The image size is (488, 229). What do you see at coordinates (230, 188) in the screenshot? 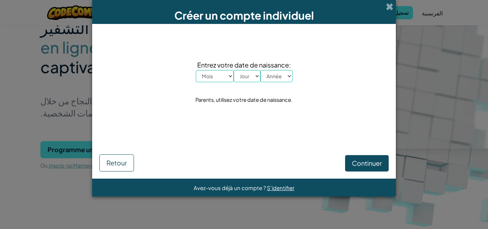
I see `span: Avez-vous déjà un compte ?` at bounding box center [230, 188].